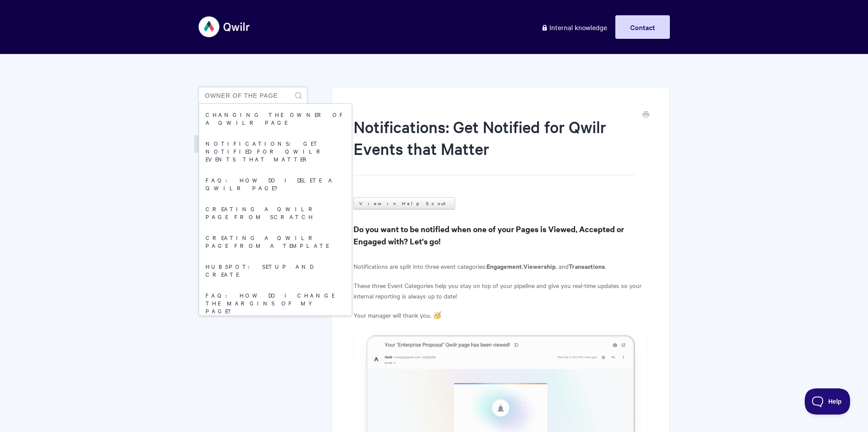  I want to click on img: Qwilr Help Center, so click(224, 27).